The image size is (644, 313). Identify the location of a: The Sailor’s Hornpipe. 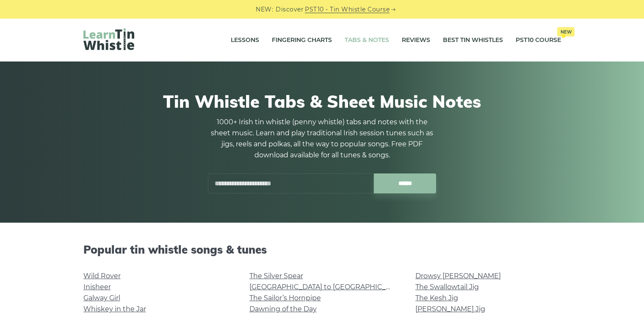
(285, 297).